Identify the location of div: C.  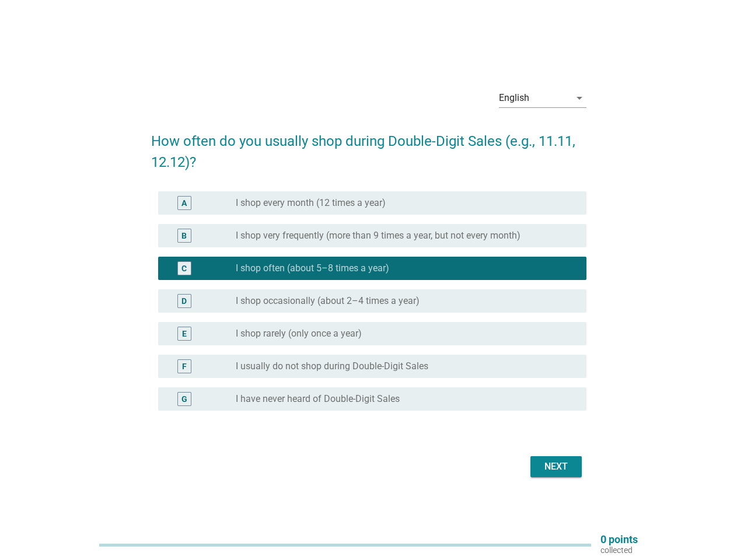
(184, 268).